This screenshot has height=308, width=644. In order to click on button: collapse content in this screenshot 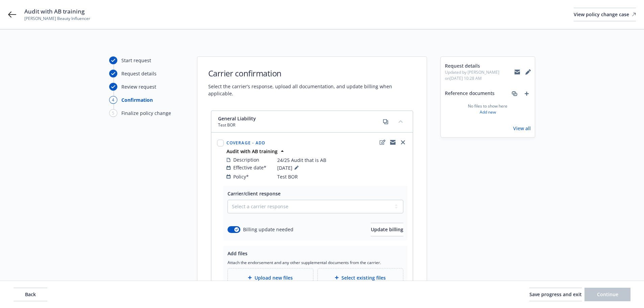, I will do `click(400, 121)`.